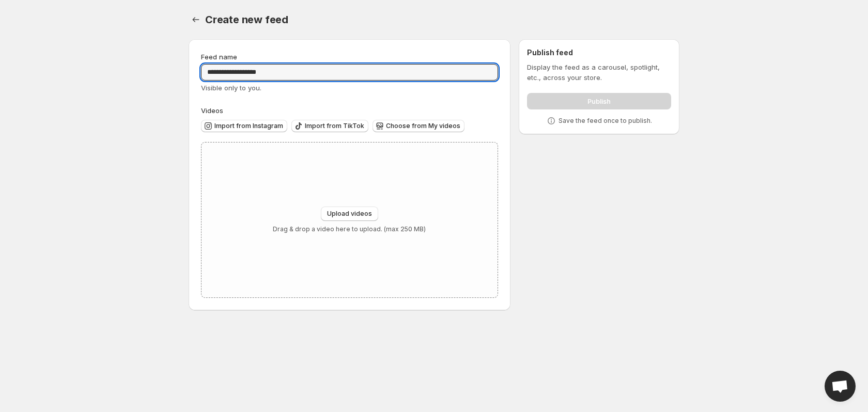 The image size is (868, 412). What do you see at coordinates (231, 88) in the screenshot?
I see `span: Visible only to you.` at bounding box center [231, 88].